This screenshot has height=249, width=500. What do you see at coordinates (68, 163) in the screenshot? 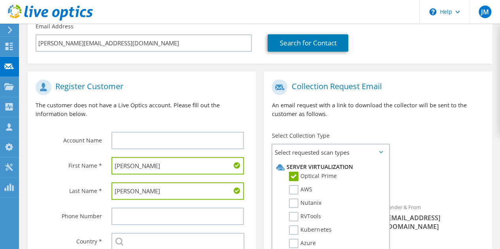
I see `label: First Name *` at bounding box center [68, 163].